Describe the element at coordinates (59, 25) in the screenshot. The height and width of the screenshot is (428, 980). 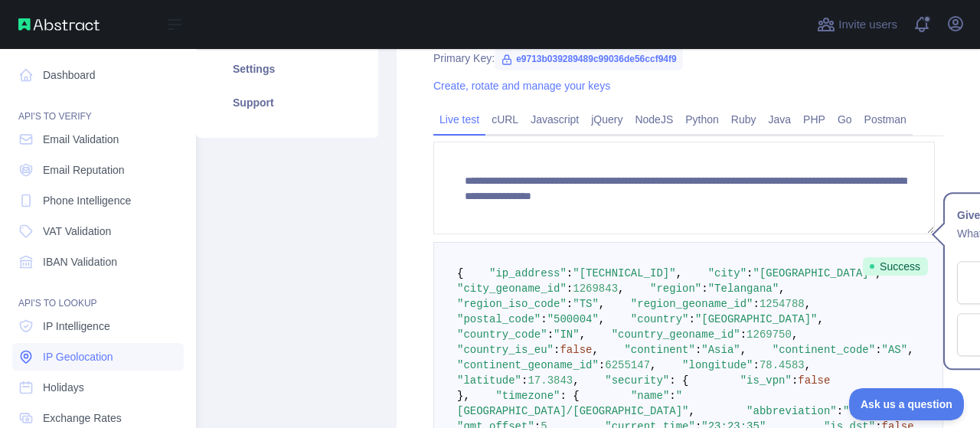
I see `img: Abstract API` at that location.